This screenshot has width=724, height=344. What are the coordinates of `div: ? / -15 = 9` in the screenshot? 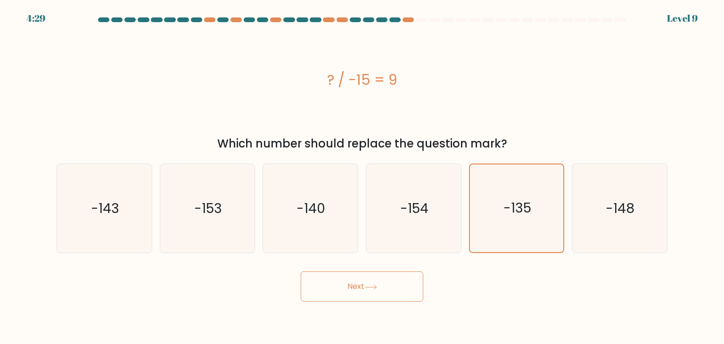 It's located at (362, 80).